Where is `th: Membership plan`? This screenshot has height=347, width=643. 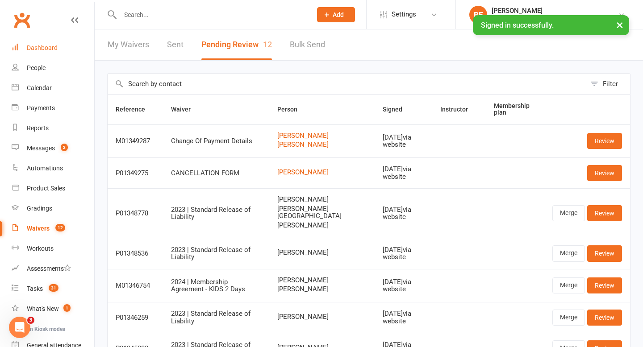
th: Membership plan is located at coordinates (515, 109).